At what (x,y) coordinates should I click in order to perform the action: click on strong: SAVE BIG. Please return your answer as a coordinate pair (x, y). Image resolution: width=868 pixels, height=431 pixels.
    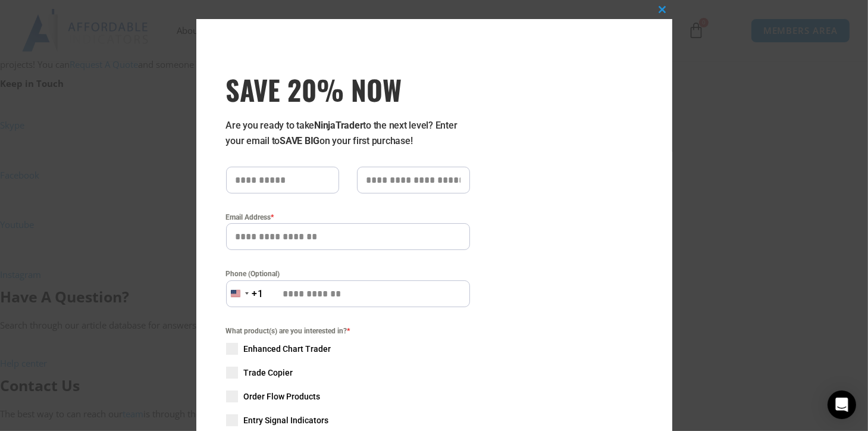
    Looking at the image, I should click on (299, 140).